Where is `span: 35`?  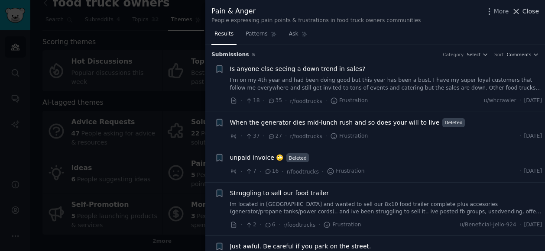 span: 35 is located at coordinates (275, 101).